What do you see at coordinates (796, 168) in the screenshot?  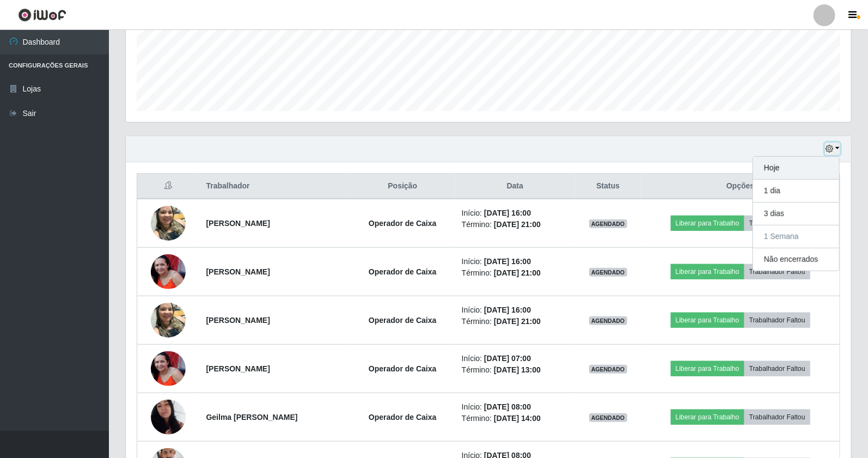 I see `button: Hoje` at bounding box center [796, 168].